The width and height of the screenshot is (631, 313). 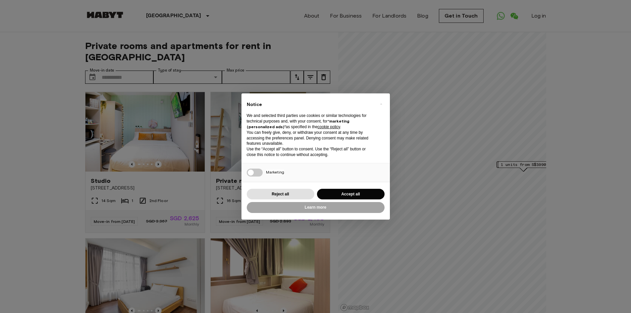 What do you see at coordinates (311, 121) in the screenshot?
I see `p: We and selected third parties use cookies or similar technologies for technical purposes and, wit...` at bounding box center [311, 121].